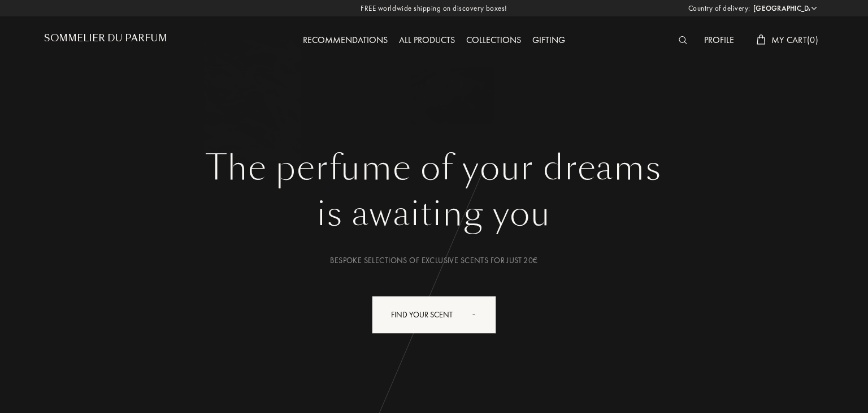  Describe the element at coordinates (761, 39) in the screenshot. I see `img: cart_white.svg` at that location.